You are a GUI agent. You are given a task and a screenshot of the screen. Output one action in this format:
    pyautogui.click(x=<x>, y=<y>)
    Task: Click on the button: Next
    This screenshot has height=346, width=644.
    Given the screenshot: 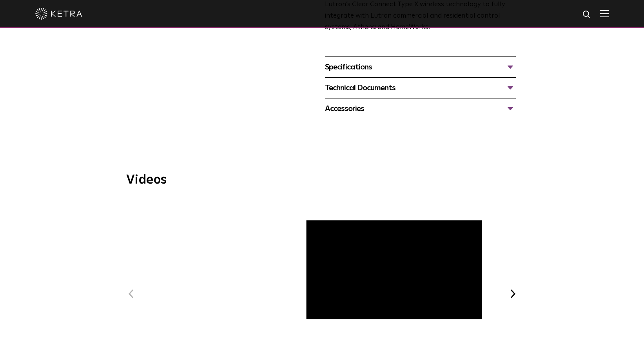 What is the action you would take?
    pyautogui.click(x=513, y=294)
    